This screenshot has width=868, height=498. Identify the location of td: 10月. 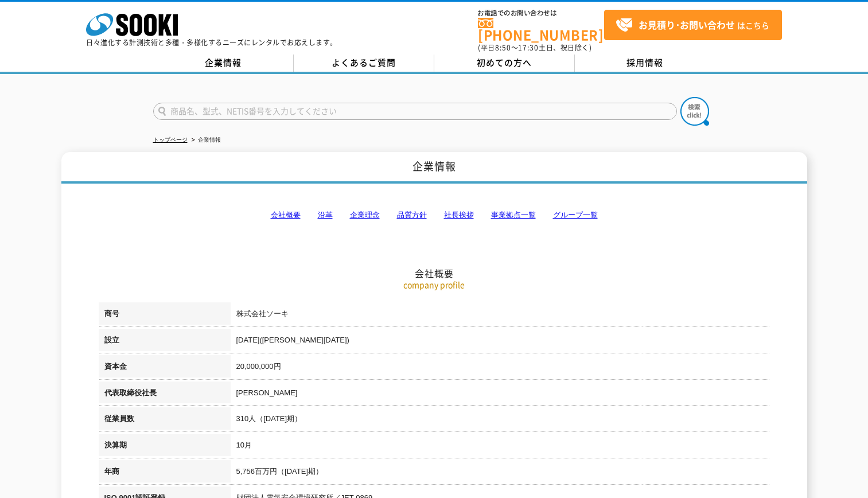
(500, 447).